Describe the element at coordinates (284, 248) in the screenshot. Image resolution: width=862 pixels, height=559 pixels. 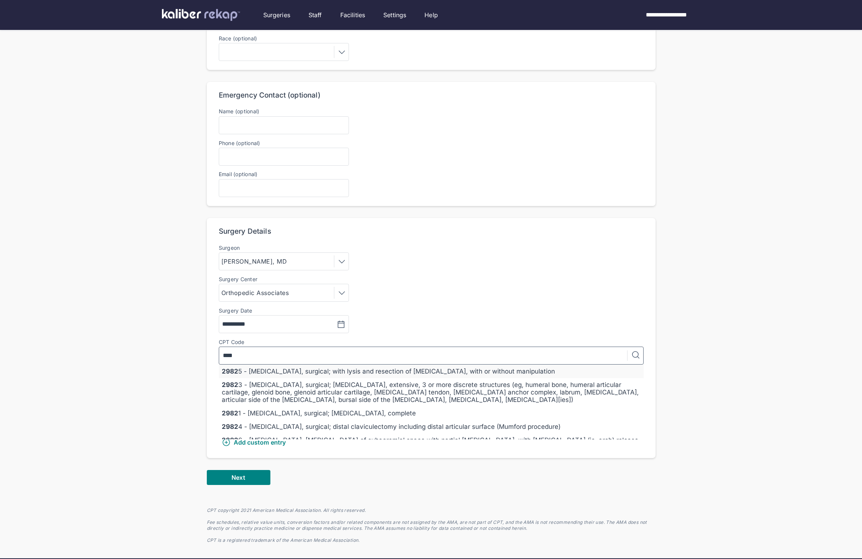
I see `label: Surgeon` at that location.